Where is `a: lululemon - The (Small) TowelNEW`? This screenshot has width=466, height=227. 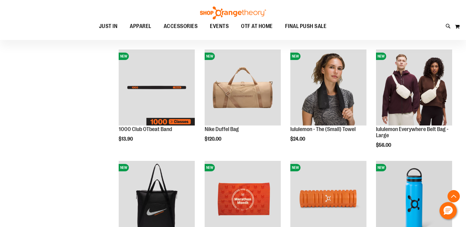
a: lululemon - The (Small) TowelNEW is located at coordinates (328, 88).